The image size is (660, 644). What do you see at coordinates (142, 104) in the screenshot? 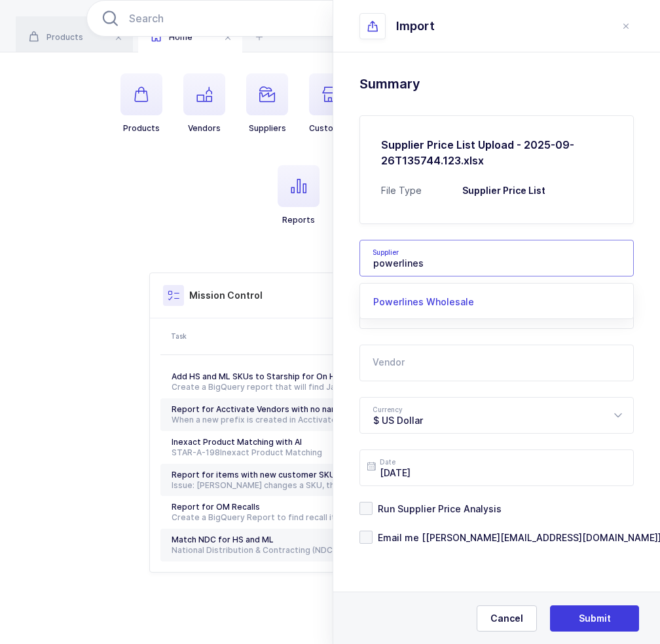
I see `button: Products` at bounding box center [142, 104].